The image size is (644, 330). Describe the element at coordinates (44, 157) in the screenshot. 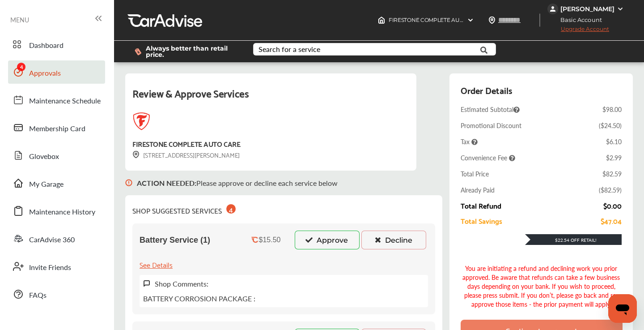

I see `span: Glovebox` at that location.